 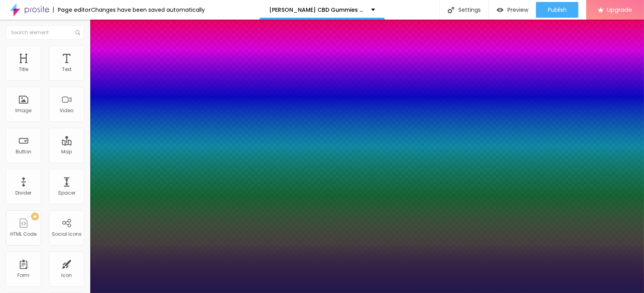 I want to click on div: Icon, so click(x=67, y=275).